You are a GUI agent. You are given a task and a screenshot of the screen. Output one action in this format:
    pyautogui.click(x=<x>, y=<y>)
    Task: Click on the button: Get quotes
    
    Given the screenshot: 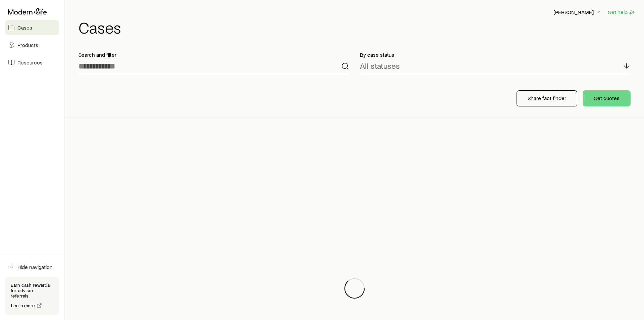 What is the action you would take?
    pyautogui.click(x=606, y=98)
    